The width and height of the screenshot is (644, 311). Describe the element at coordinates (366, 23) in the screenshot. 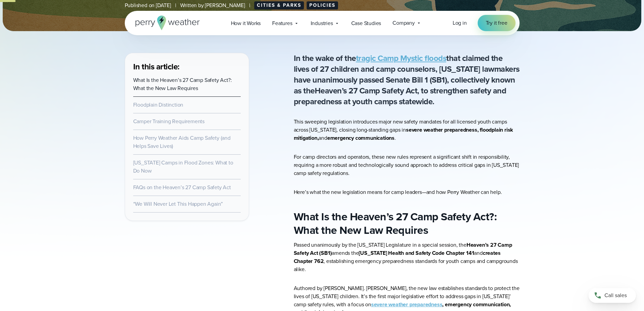

I see `span: Case Studies` at that location.